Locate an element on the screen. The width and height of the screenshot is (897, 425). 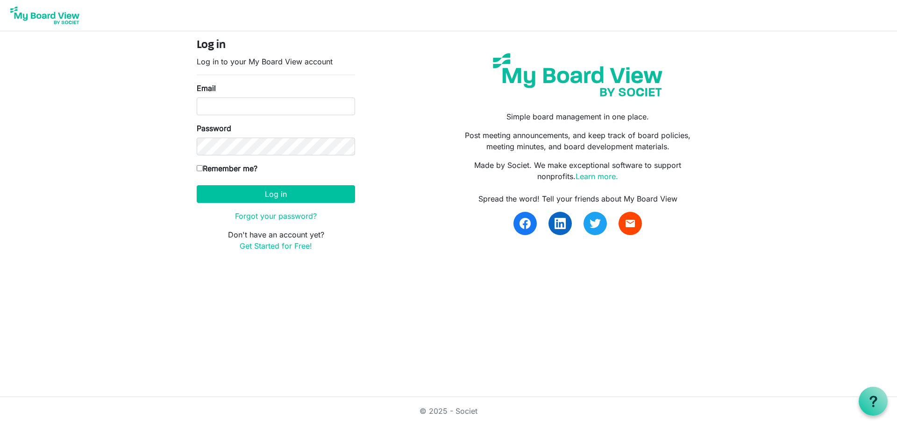
a: Get Started for Free! is located at coordinates (276, 246).